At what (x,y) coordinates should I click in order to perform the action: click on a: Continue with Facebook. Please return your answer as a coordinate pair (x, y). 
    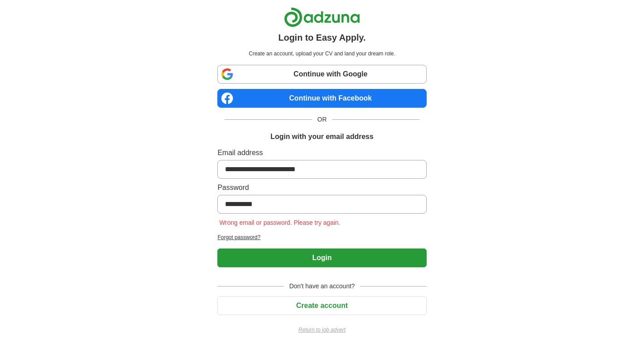
    Looking at the image, I should click on (321, 98).